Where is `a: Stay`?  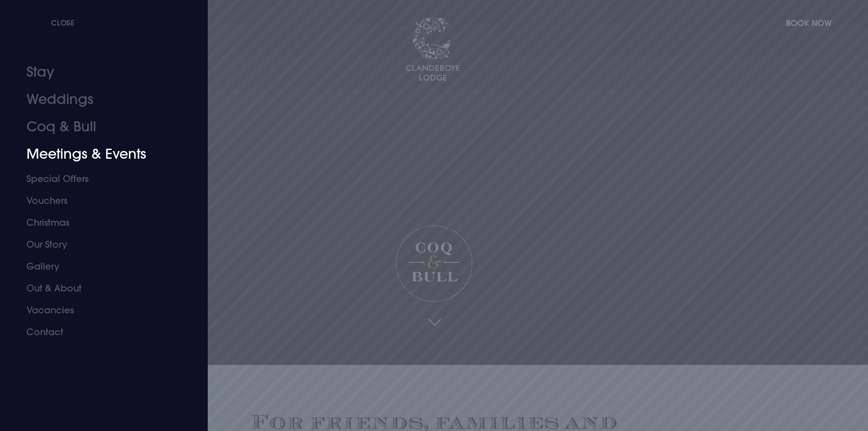 a: Stay is located at coordinates (98, 72).